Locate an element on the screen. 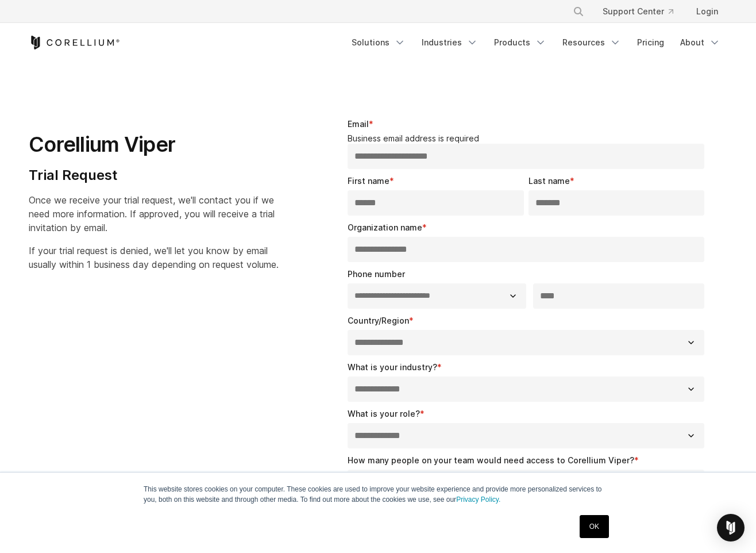 This screenshot has height=553, width=756. h4: Trial Request is located at coordinates (154, 175).